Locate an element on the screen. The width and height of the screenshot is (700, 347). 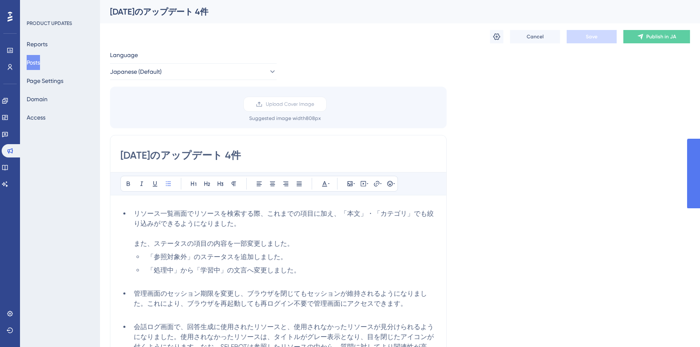
span: Upload Cover Image is located at coordinates (290, 104).